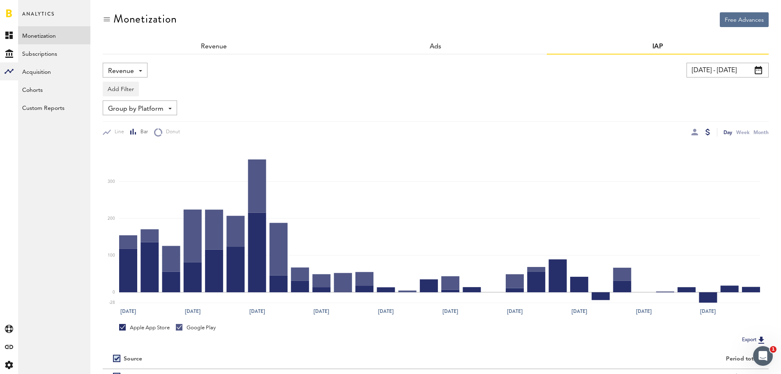  I want to click on div: Week, so click(742, 132).